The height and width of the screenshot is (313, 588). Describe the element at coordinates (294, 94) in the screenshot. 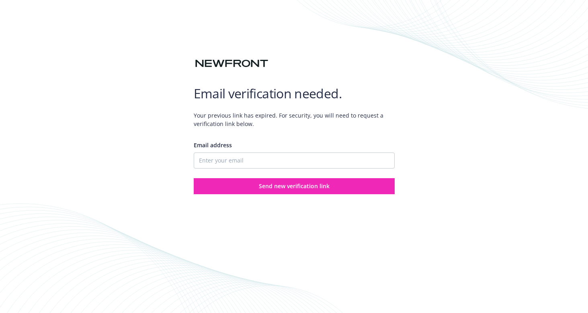

I see `h1: Email verification needed.` at that location.